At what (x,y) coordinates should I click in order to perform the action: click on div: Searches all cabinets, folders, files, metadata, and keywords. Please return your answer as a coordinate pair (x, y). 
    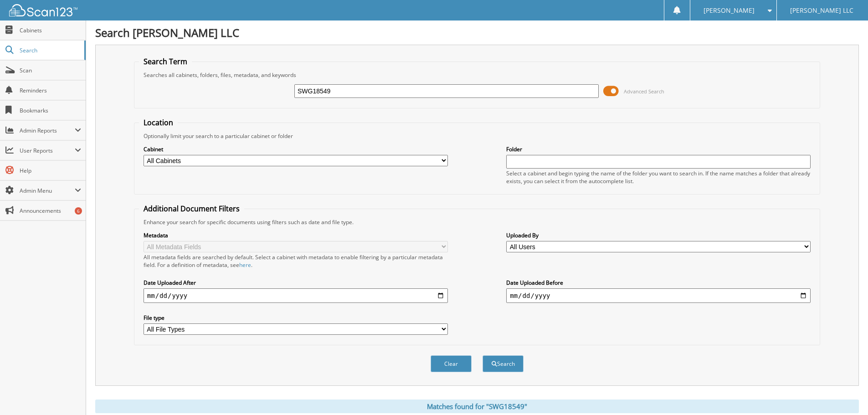
    Looking at the image, I should click on (477, 74).